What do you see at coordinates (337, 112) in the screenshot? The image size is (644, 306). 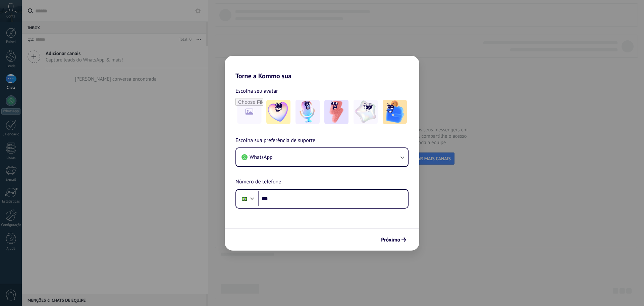 I see `img: -3.jpeg` at bounding box center [337, 112].